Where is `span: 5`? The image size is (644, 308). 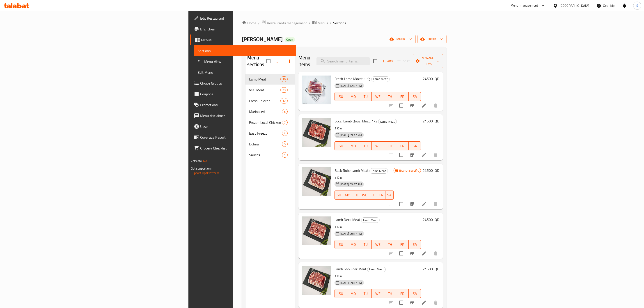
span: 5 is located at coordinates (285, 144).